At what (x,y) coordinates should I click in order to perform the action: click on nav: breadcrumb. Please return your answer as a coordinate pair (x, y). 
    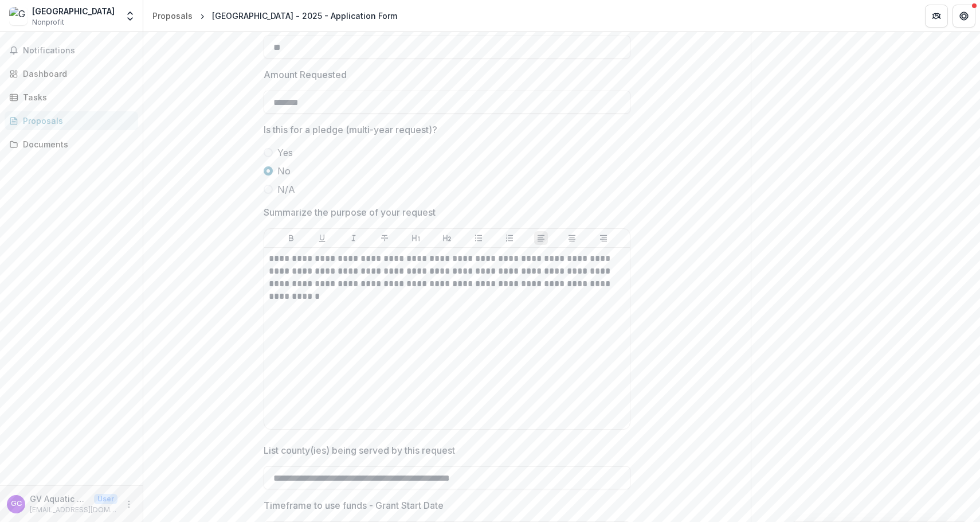
    Looking at the image, I should click on (275, 15).